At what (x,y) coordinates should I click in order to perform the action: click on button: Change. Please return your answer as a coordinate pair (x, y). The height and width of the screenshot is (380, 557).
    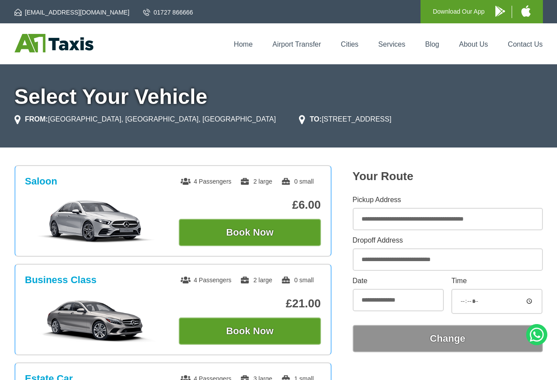
    Looking at the image, I should click on (448, 339).